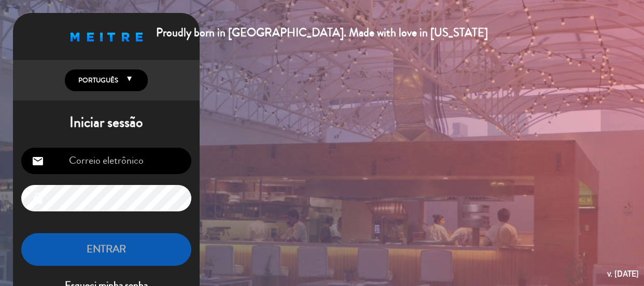  What do you see at coordinates (106, 160) in the screenshot?
I see `input: Correio eletrônico` at bounding box center [106, 160].